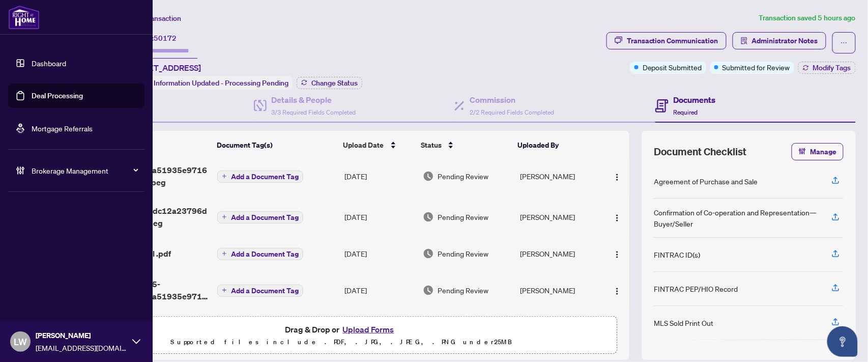  What do you see at coordinates (695, 100) in the screenshot?
I see `h4: Documents` at bounding box center [695, 100].